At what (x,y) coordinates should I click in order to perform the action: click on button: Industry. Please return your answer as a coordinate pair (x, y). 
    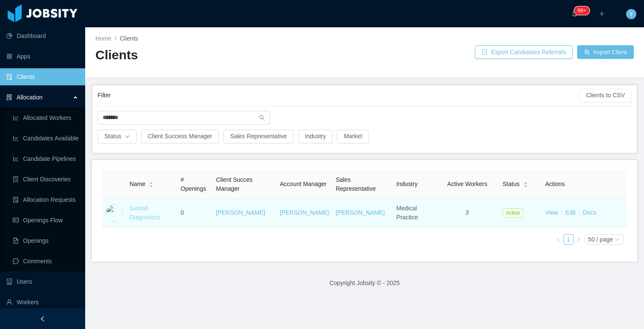
    Looking at the image, I should click on (316, 137).